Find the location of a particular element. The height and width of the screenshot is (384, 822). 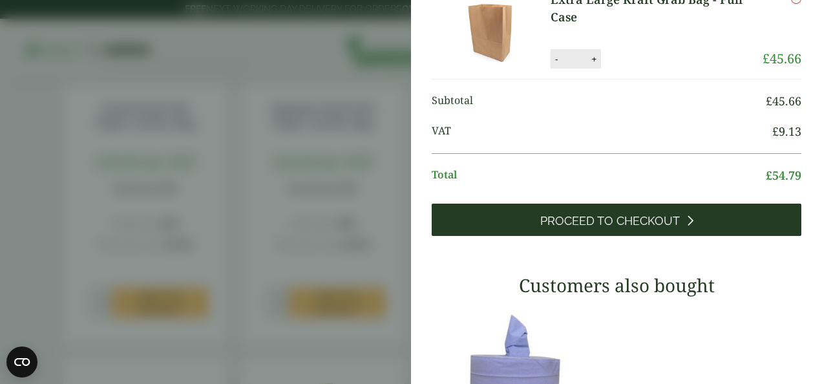

button: Open CMP widget is located at coordinates (22, 362).